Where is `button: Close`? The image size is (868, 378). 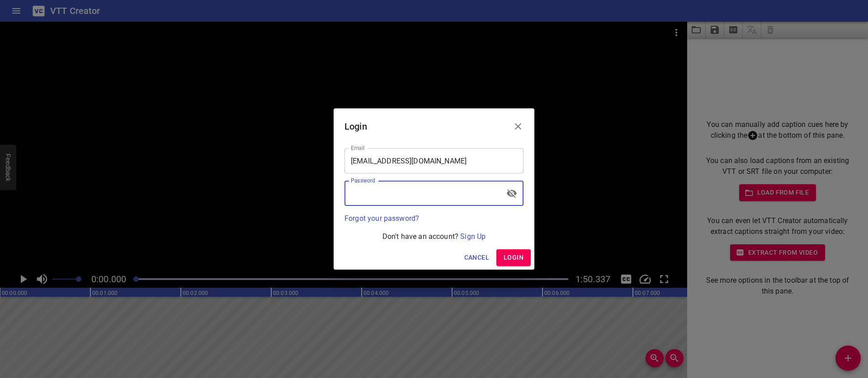
button: Close is located at coordinates (518, 126).